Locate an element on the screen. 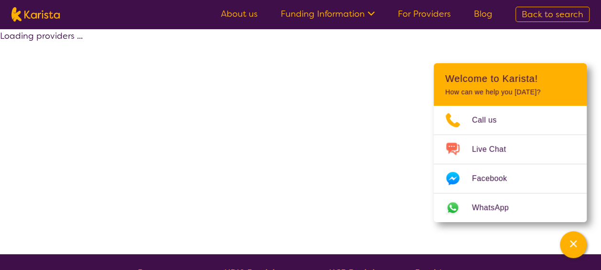 The image size is (601, 270). a: Web link opens in a new tab. is located at coordinates (510, 208).